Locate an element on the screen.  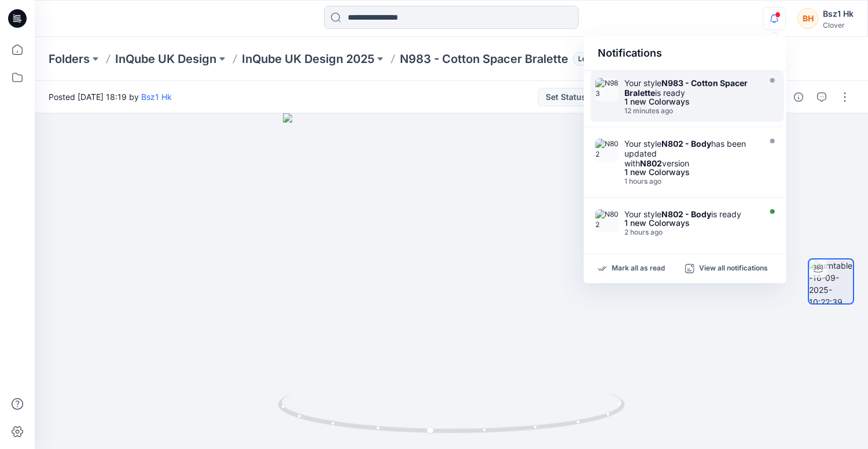
p: InQube UK Design 2025 is located at coordinates (308, 59).